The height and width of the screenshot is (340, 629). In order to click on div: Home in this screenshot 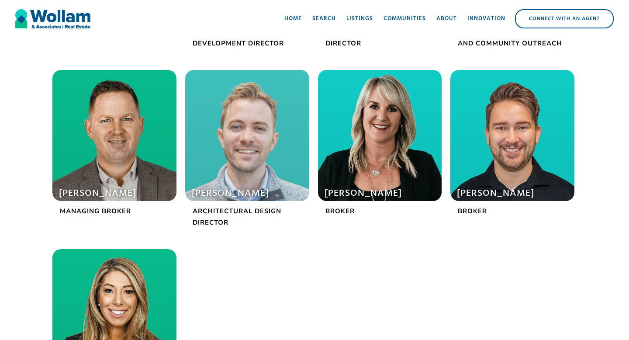, I will do `click(293, 19)`.